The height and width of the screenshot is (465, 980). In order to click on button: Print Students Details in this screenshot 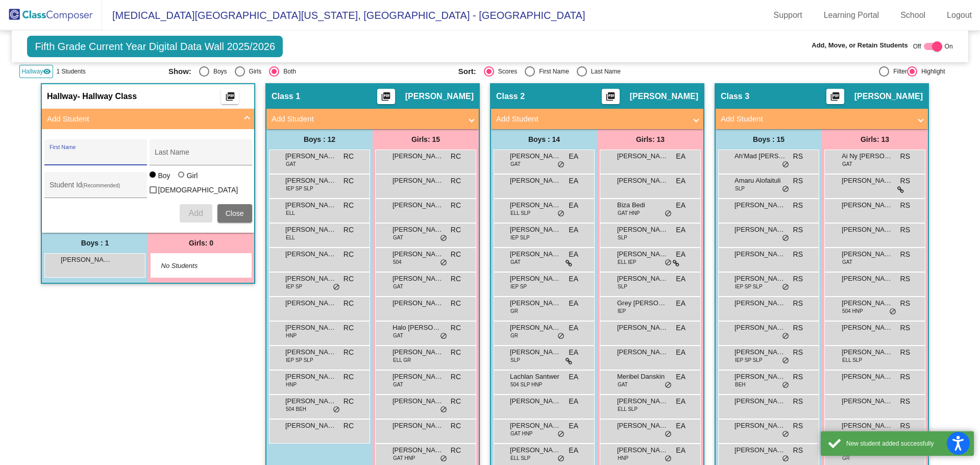, I will do `click(610, 96)`.